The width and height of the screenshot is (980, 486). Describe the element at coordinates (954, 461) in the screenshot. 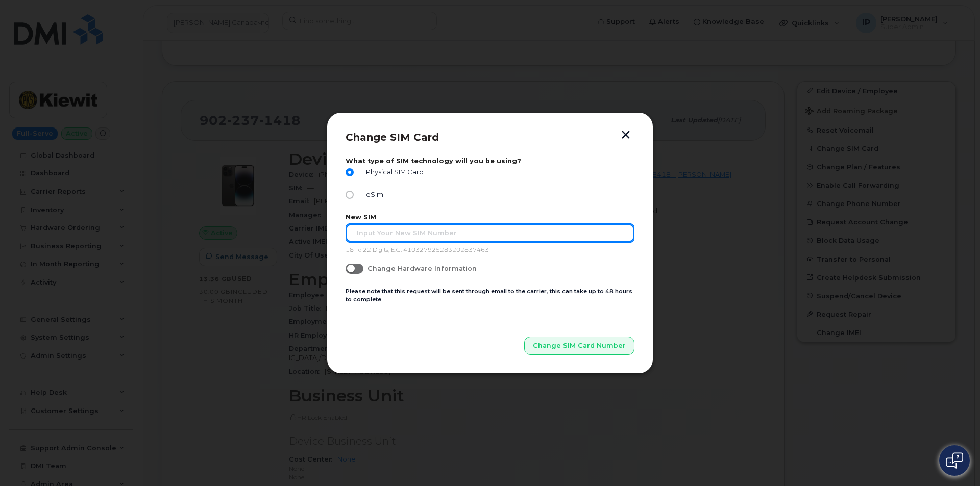

I see `img: Open chat` at that location.